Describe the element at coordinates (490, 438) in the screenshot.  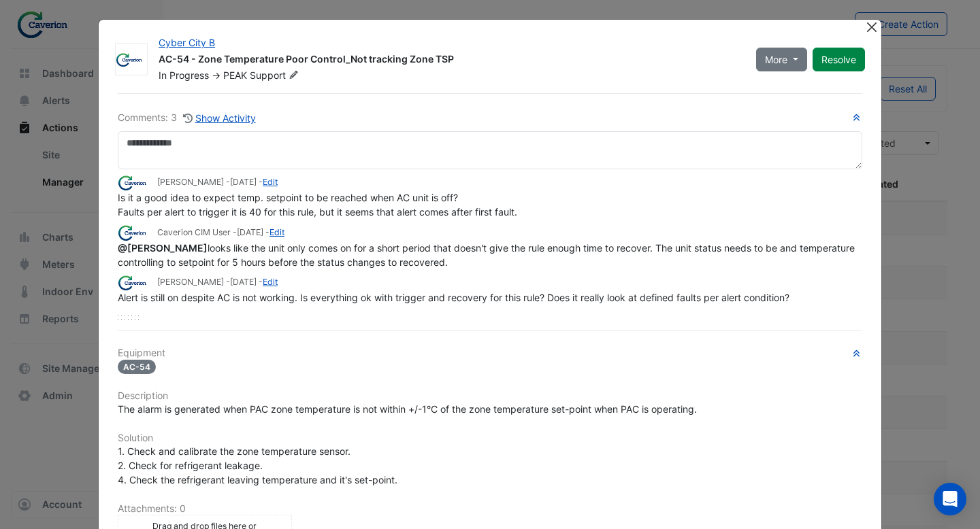
I see `h6: Solution` at that location.